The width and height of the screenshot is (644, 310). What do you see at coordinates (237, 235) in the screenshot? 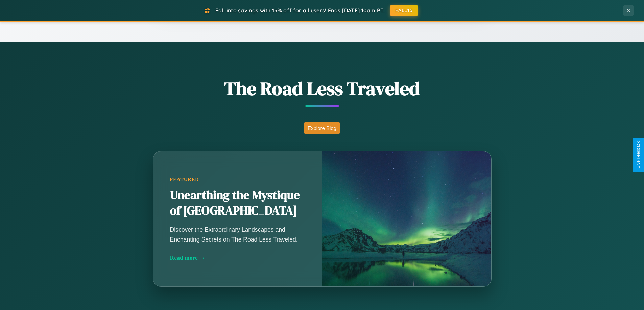
I see `p: Discover the Extraordinary Landscapes and Enchanting Secrets on The Road Less Traveled.` at bounding box center [237, 235].